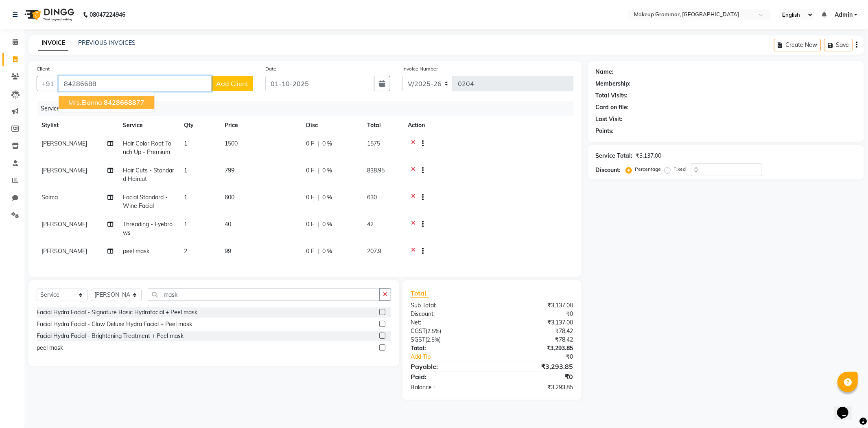 The image size is (868, 428). I want to click on span: Total, so click(420, 293).